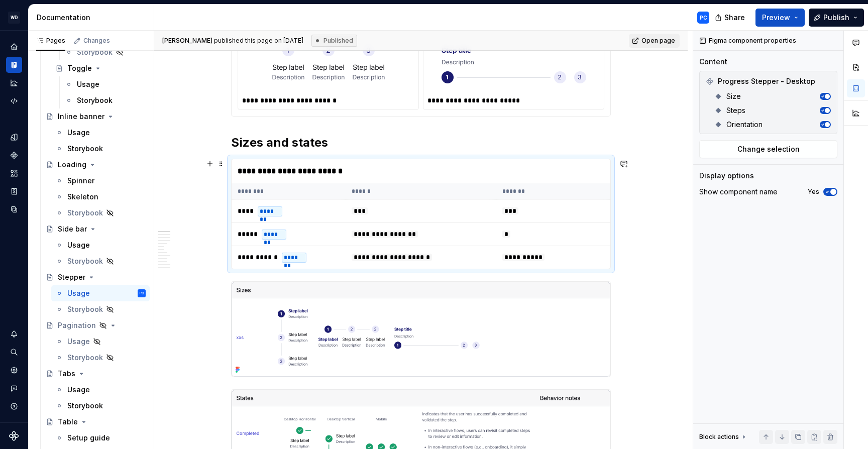 This screenshot has width=868, height=449. What do you see at coordinates (768, 149) in the screenshot?
I see `button: Change selection` at bounding box center [768, 149].